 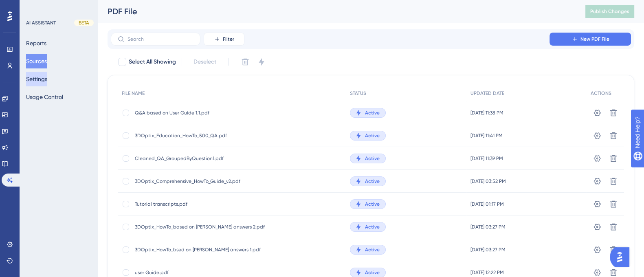 What do you see at coordinates (205, 62) in the screenshot?
I see `button: Deselect` at bounding box center [205, 62].